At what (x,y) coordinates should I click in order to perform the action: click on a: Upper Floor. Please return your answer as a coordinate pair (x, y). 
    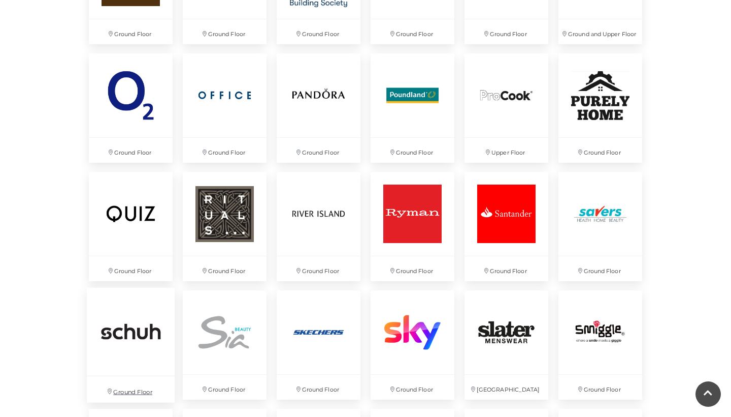
    Looking at the image, I should click on (506, 108).